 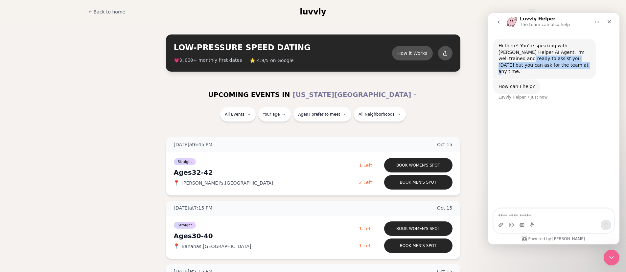 I want to click on button: Send a message…, so click(x=118, y=212).